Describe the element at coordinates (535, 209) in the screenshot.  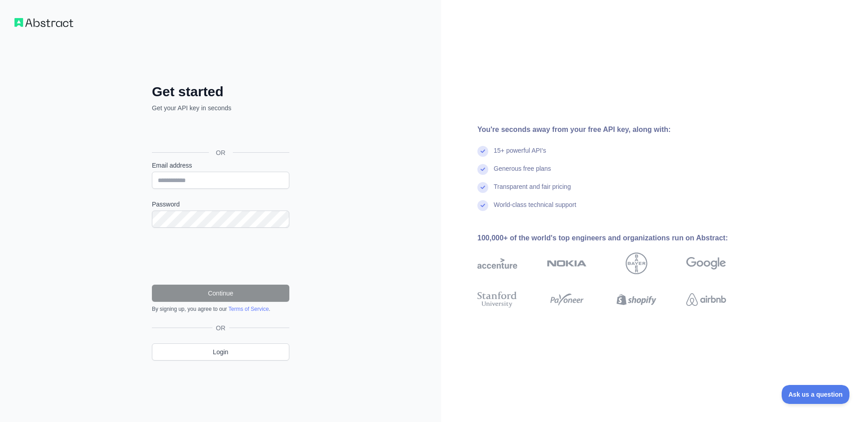
I see `div: World-class technical support` at that location.